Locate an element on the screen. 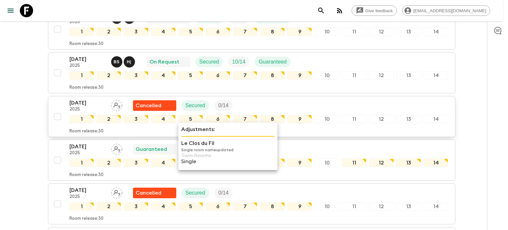 This screenshot has width=508, height=230. p: On Request is located at coordinates (164, 62).